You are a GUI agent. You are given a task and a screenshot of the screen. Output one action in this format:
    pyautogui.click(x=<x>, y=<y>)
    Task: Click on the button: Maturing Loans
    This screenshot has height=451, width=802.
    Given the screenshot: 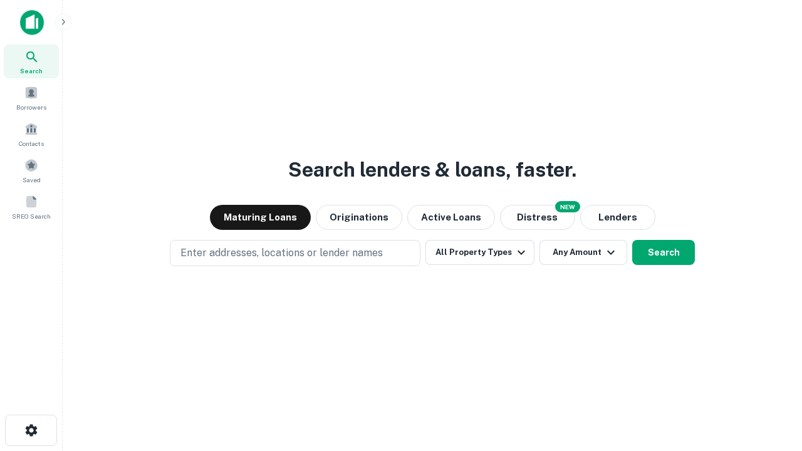 What is the action you would take?
    pyautogui.click(x=260, y=217)
    